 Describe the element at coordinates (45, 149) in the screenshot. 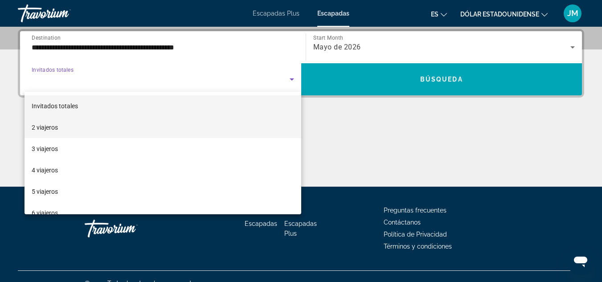

I see `font: 3 viajeros` at that location.